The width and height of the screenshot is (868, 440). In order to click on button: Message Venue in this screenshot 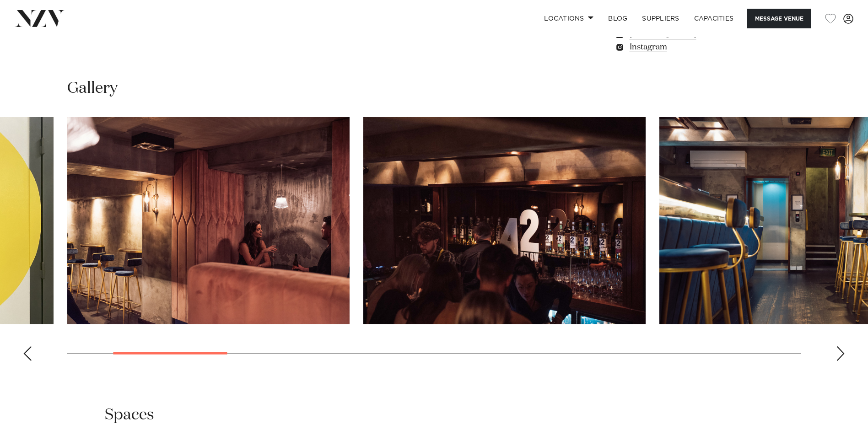, I will do `click(779, 18)`.